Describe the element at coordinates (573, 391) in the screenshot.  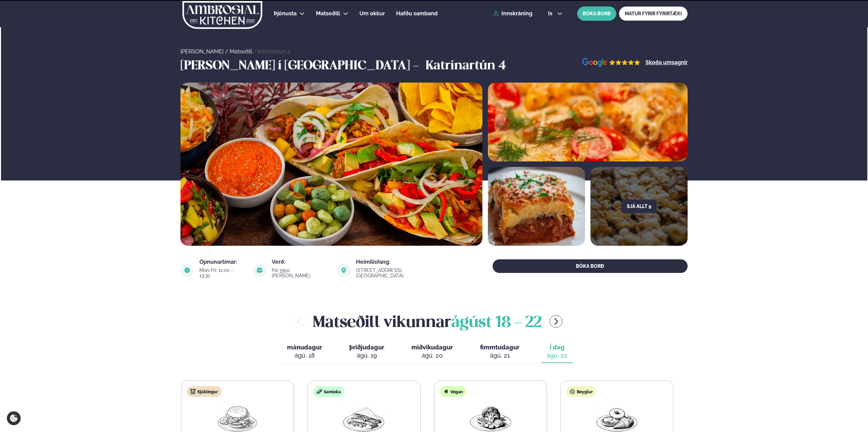
I see `img: bagle-new-16px.svg` at that location.